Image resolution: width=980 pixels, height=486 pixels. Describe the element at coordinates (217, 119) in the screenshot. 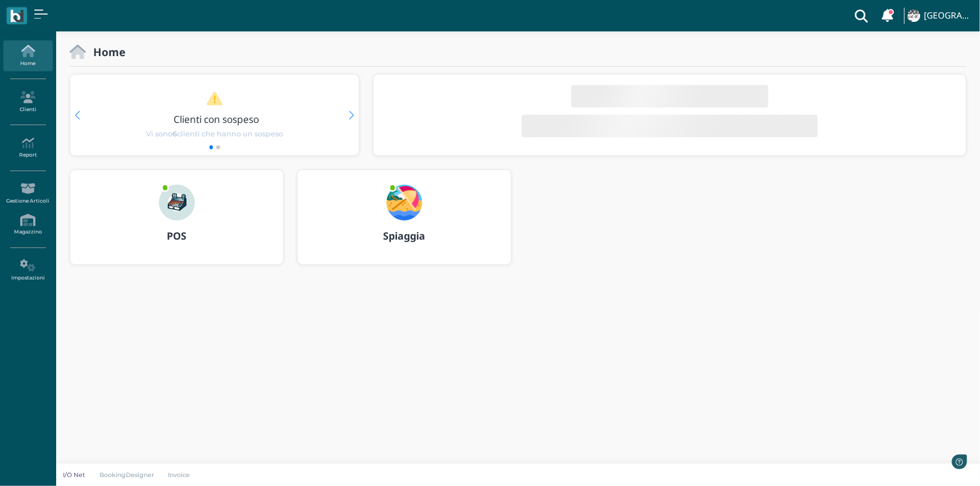

I see `h3: Clienti con sospeso` at that location.